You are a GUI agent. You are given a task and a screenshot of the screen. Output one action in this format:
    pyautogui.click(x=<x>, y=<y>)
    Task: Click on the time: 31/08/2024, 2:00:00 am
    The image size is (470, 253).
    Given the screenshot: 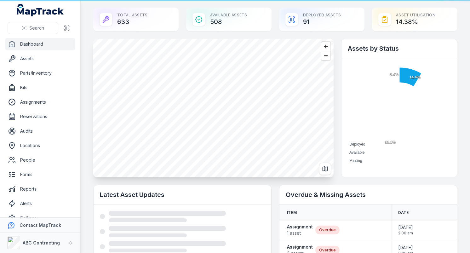 What is the action you would take?
    pyautogui.click(x=406, y=230)
    